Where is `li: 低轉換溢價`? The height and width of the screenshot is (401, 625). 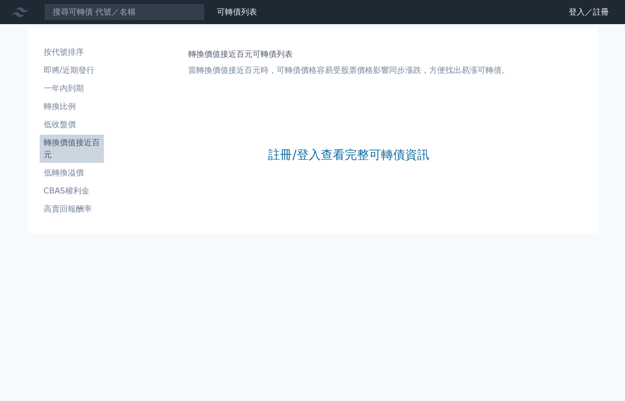
li: 低轉換溢價 is located at coordinates (72, 173).